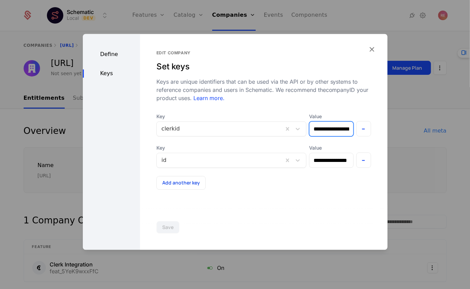 This screenshot has height=289, width=470. What do you see at coordinates (263, 67) in the screenshot?
I see `div: Set keys` at bounding box center [263, 67].